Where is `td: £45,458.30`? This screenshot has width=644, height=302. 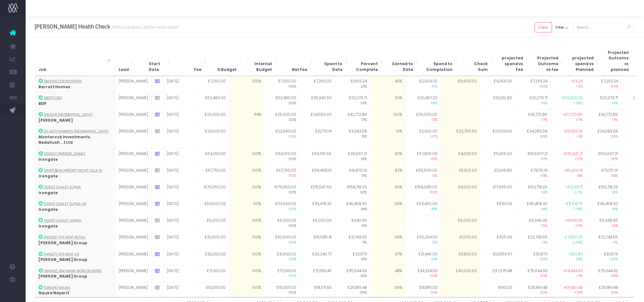 td: £45,458.30 is located at coordinates (604, 207).